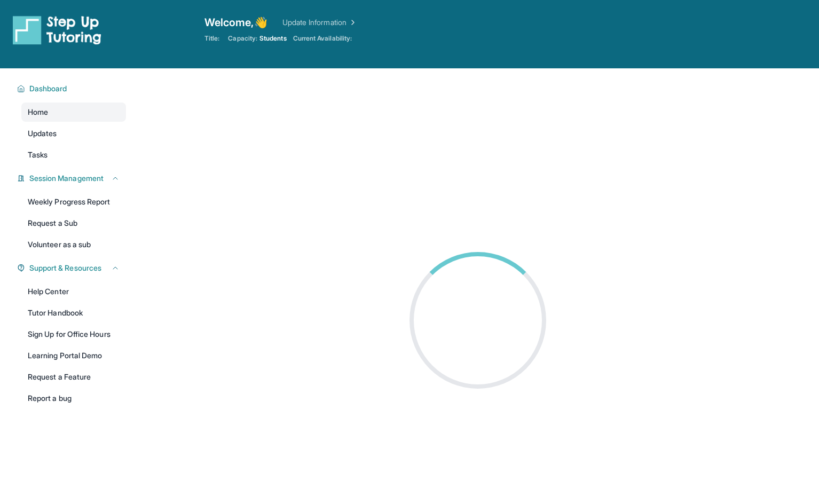 The image size is (819, 504). I want to click on a: Tasks, so click(74, 155).